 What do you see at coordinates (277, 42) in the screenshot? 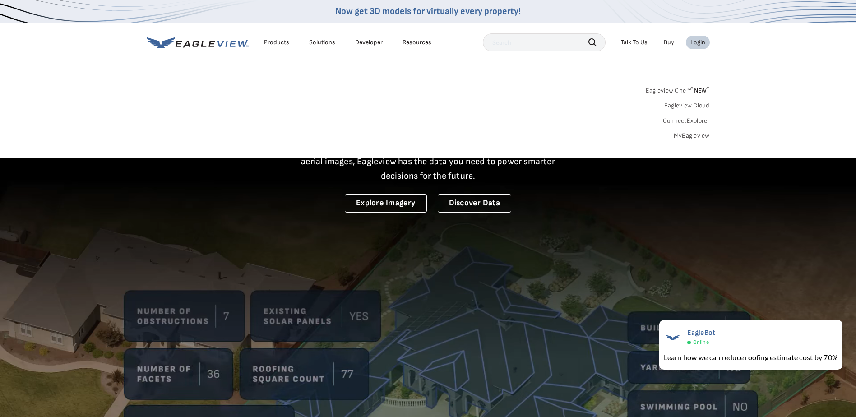
I see `div: Products` at bounding box center [277, 42].